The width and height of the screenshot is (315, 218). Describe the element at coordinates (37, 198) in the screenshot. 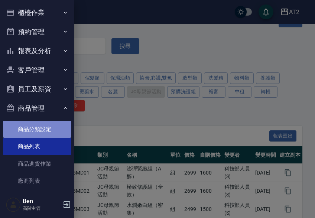

I see `a: 盤點作業` at that location.